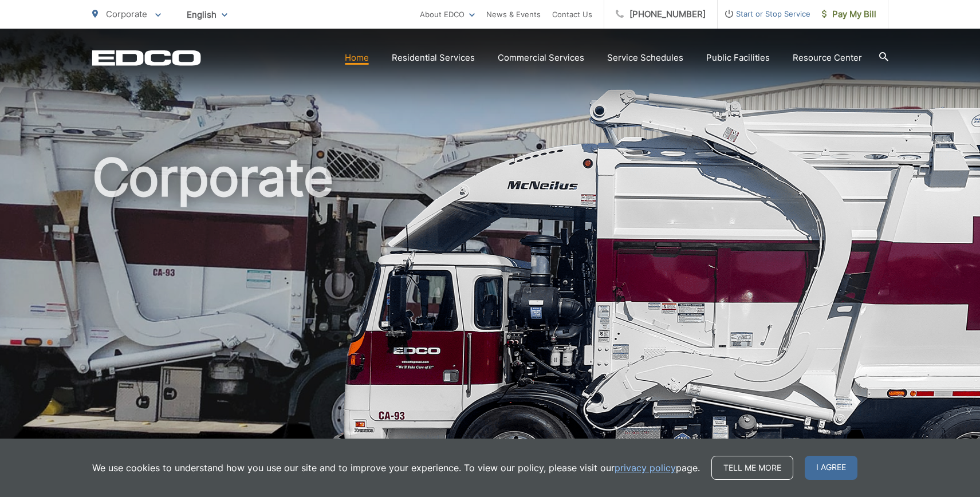  Describe the element at coordinates (540, 58) in the screenshot. I see `a: Commercial Services` at that location.